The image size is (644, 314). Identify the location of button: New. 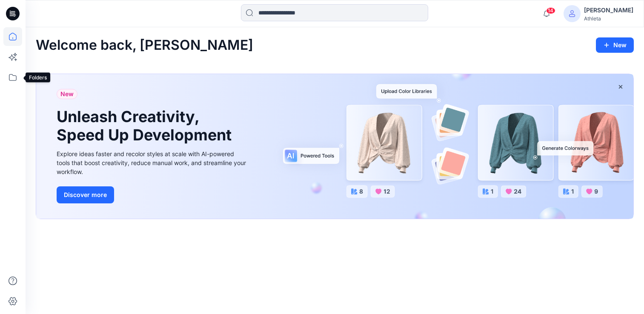
(615, 45).